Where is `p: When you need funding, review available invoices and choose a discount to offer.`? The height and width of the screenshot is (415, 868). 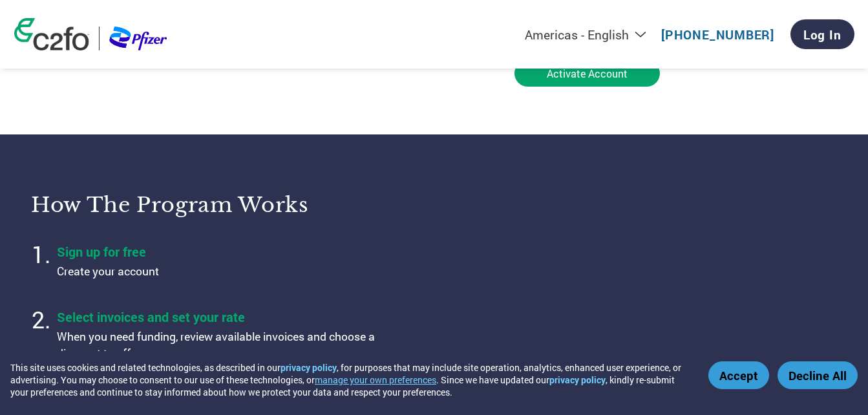 p: When you need funding, review available invoices and choose a discount to offer. is located at coordinates (219, 345).